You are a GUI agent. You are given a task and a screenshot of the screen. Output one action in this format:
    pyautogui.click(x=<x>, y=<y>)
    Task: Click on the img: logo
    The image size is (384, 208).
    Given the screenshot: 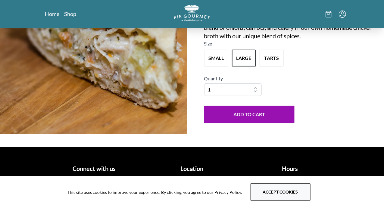 What is the action you would take?
    pyautogui.click(x=192, y=13)
    